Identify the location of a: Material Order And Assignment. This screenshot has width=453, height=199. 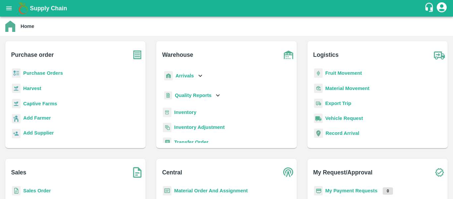
(211, 190).